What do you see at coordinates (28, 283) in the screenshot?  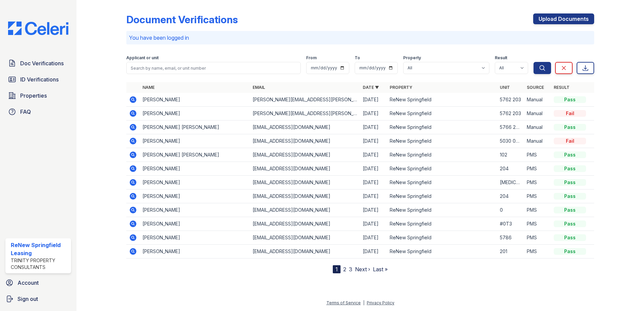 I see `span: Account` at bounding box center [28, 283].